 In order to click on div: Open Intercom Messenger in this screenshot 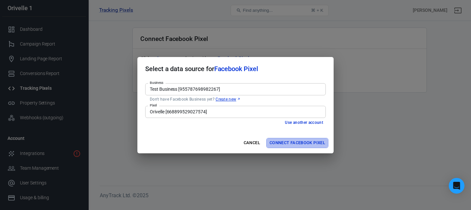, I will do `click(457, 185)`.